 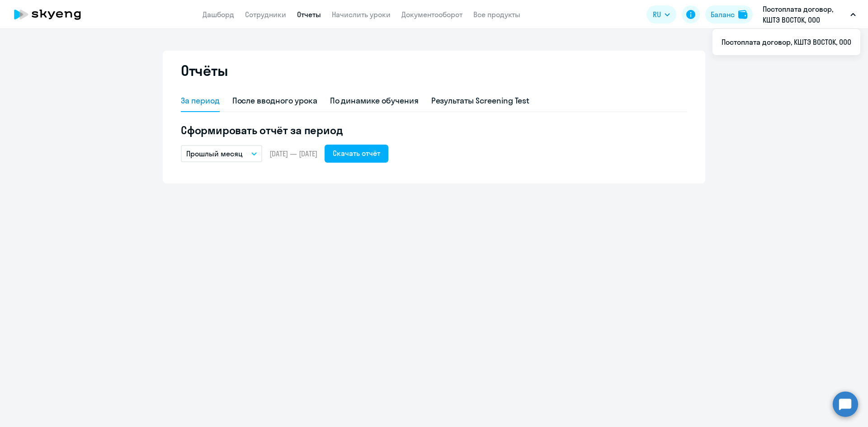 I want to click on button: Балансbalance, so click(x=729, y=15).